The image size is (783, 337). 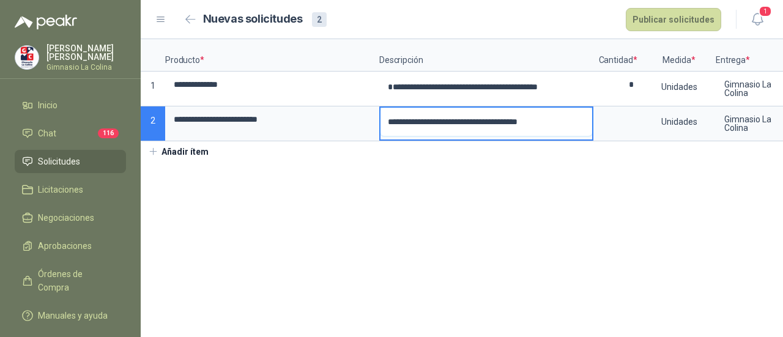 What do you see at coordinates (66, 218) in the screenshot?
I see `span: Negociaciones` at bounding box center [66, 218].